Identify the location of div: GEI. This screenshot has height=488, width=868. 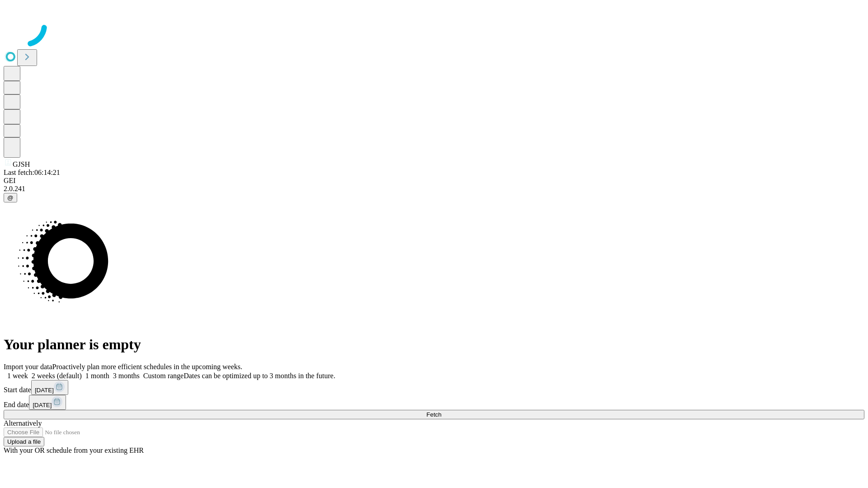
(434, 181).